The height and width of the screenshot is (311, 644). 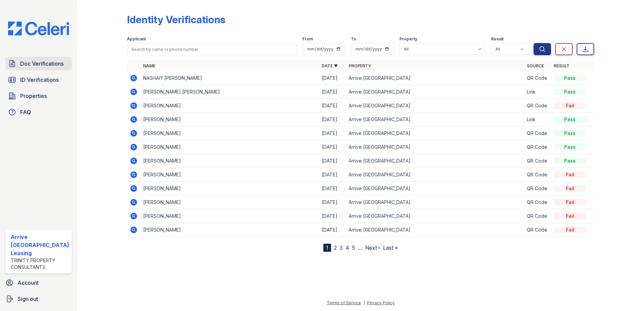 I want to click on a: Privacy Policy, so click(x=381, y=302).